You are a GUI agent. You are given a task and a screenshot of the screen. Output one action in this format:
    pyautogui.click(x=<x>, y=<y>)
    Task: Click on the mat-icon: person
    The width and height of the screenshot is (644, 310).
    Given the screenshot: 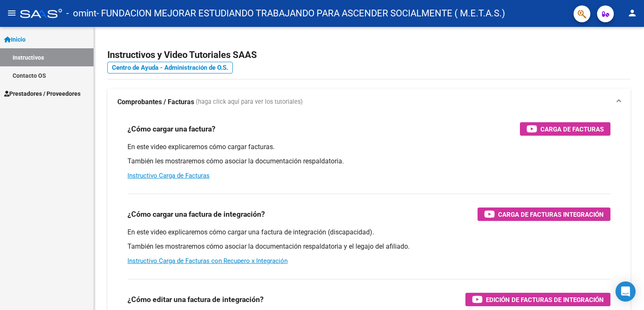 What is the action you would take?
    pyautogui.click(x=633, y=13)
    